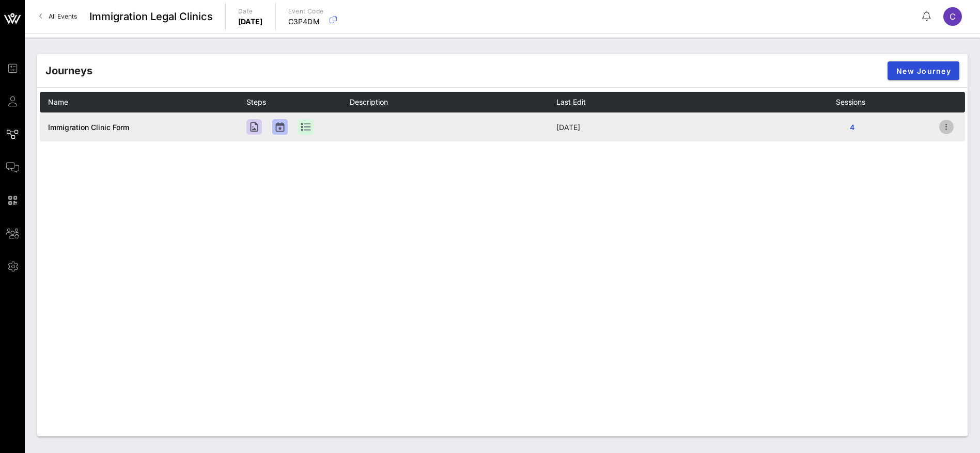 This screenshot has height=453, width=980. I want to click on button: New Journey, so click(924, 71).